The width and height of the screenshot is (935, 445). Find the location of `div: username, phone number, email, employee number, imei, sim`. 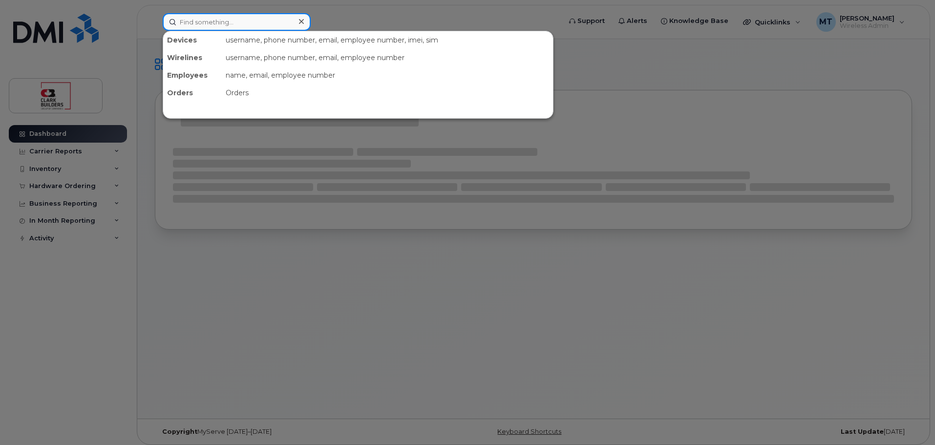

div: username, phone number, email, employee number, imei, sim is located at coordinates (387, 40).